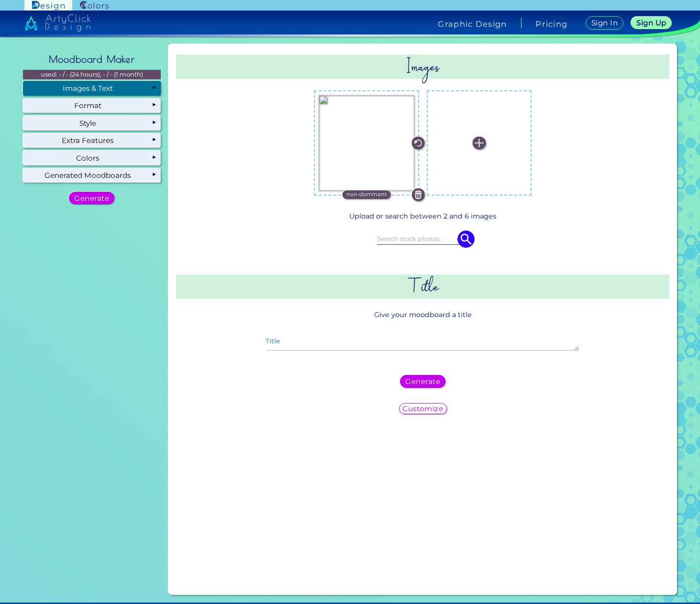 The image size is (700, 604). Describe the element at coordinates (92, 140) in the screenshot. I see `div: Extra Features` at that location.